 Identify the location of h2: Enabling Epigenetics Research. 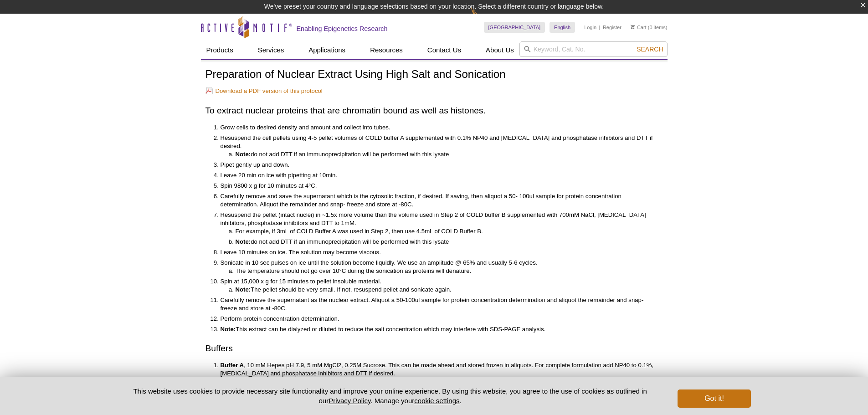
(342, 29).